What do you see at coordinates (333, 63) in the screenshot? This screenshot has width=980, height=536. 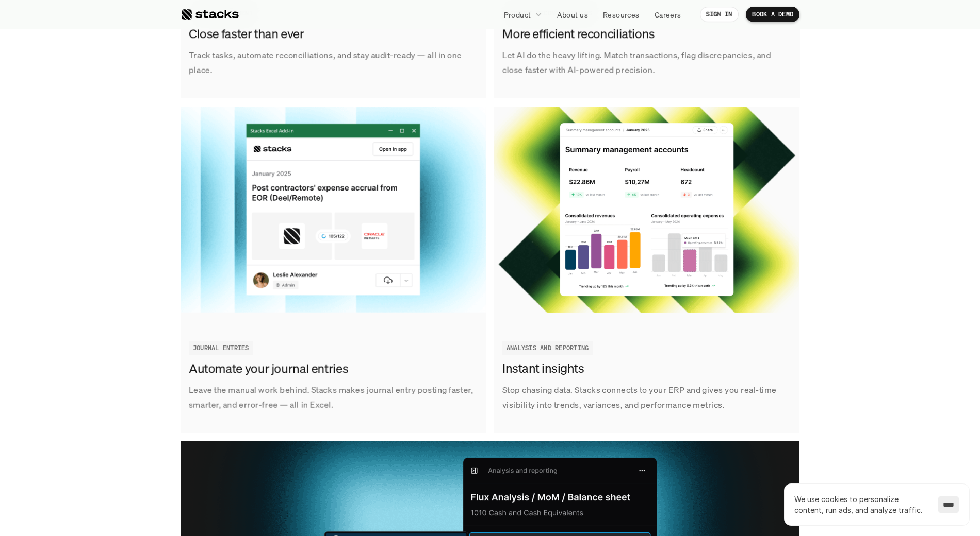 I see `p: Track tasks, automate reconciliations, and stay audit-ready — all in one place.` at bounding box center [333, 63].